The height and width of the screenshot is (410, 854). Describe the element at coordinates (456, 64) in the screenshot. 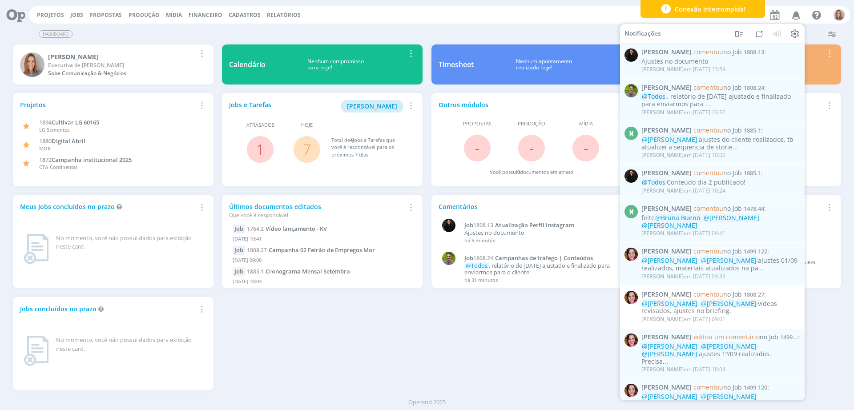

I see `div: Timesheet` at that location.